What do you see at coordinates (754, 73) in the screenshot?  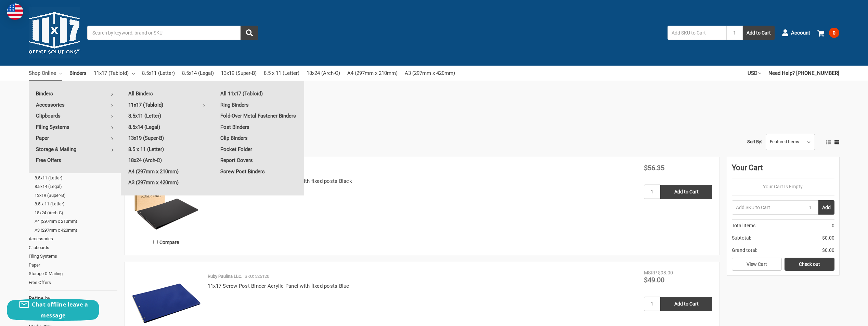 I see `a: USD` at bounding box center [754, 73].